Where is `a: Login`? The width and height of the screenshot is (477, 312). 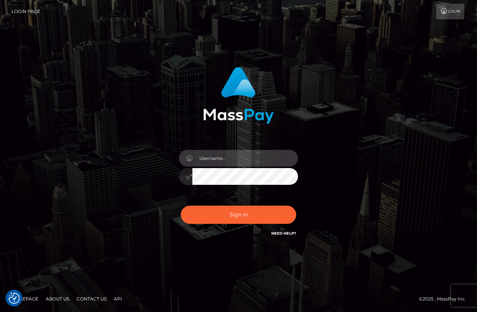
a: Login is located at coordinates (451, 12).